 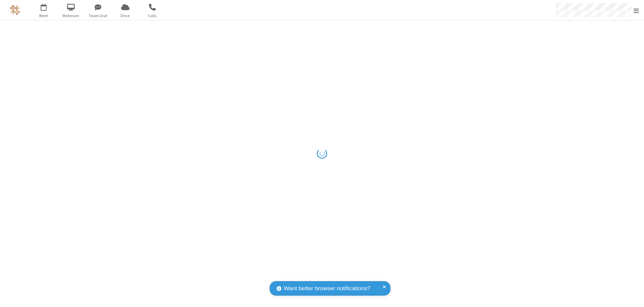 I want to click on img: QA Selenium DO NOT DELETE OR CHANGE, so click(x=15, y=10).